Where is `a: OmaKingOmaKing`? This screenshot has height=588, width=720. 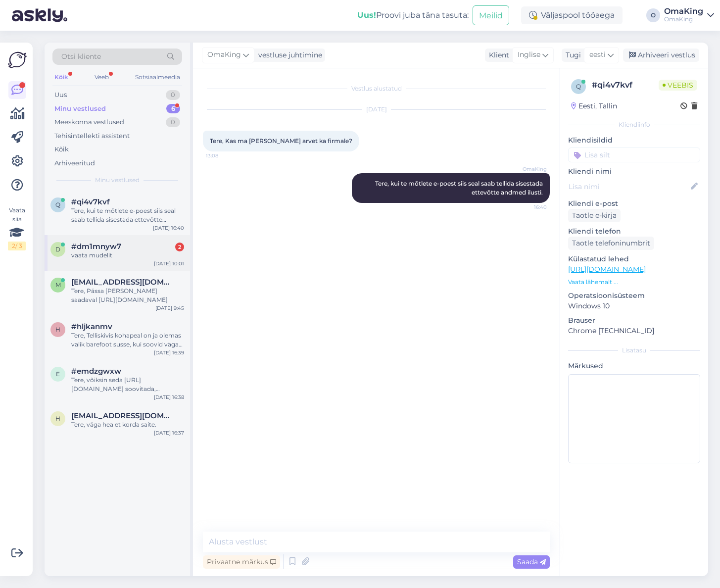
a: OmaKingOmaKing is located at coordinates (689, 15).